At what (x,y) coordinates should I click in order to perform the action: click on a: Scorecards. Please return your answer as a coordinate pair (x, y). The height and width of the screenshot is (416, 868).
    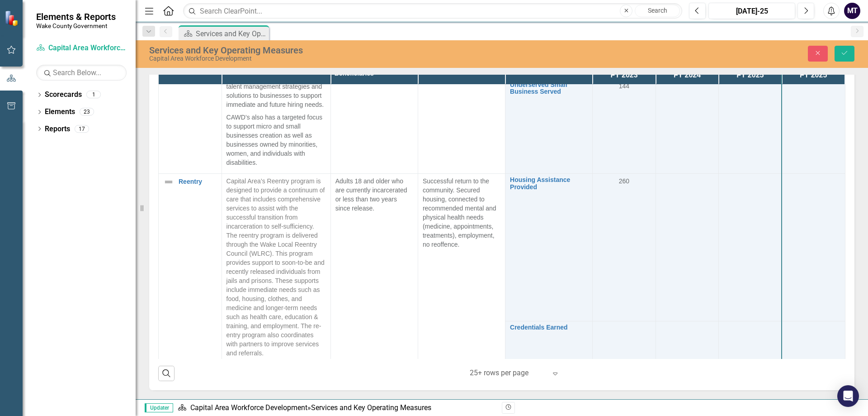
    Looking at the image, I should click on (63, 95).